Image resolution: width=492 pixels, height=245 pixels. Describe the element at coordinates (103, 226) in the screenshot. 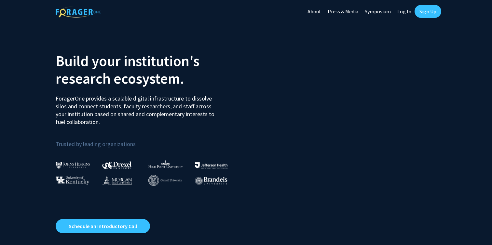

I see `a: Opens in a new tab` at that location.